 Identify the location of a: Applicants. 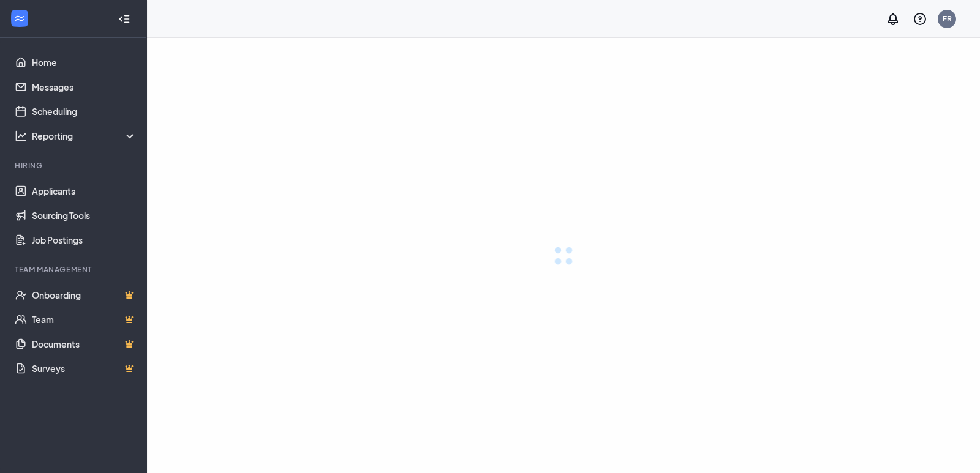
(84, 191).